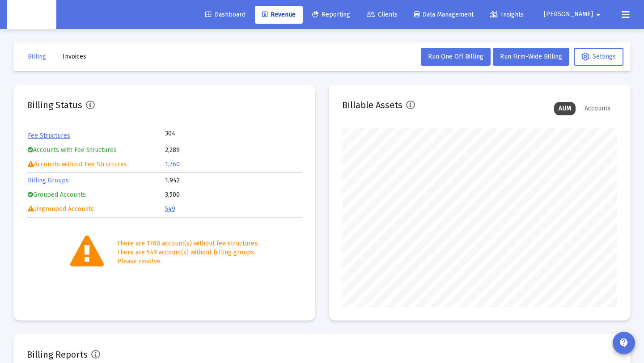  I want to click on a: Insights, so click(506, 14).